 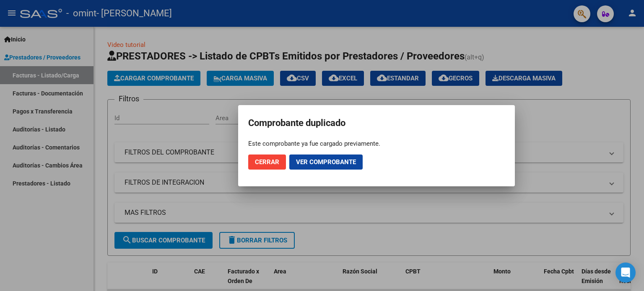 I want to click on span: Cerrar, so click(x=267, y=162).